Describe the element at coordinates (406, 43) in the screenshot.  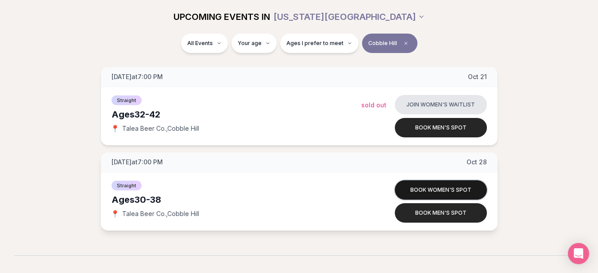
I see `span: Clear borough filter` at that location.